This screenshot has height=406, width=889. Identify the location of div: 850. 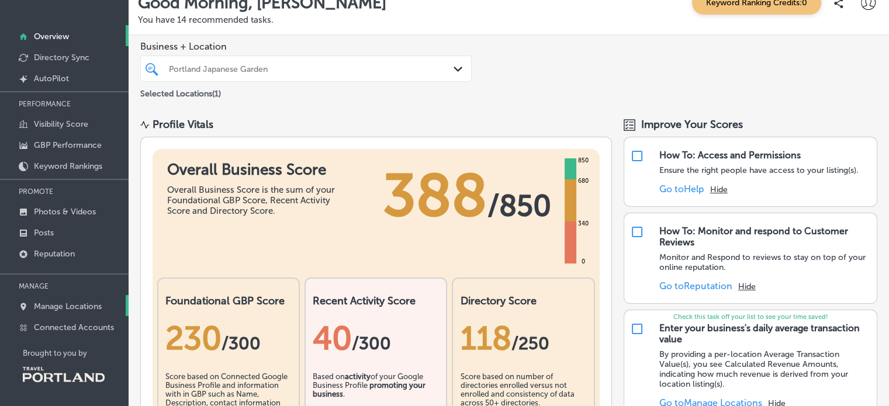
(584, 161).